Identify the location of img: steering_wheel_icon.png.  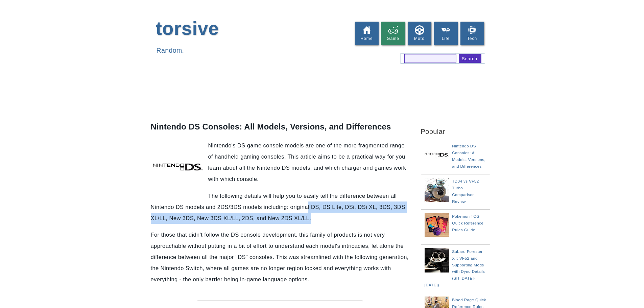
(420, 30).